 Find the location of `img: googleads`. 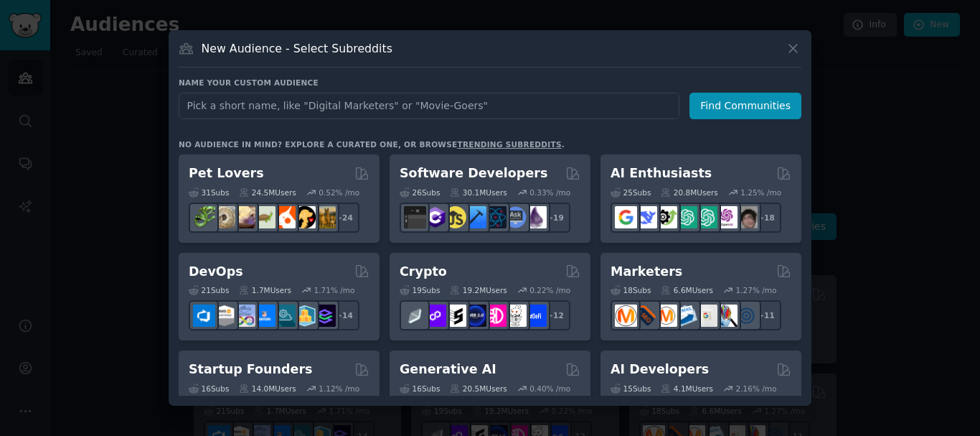

img: googleads is located at coordinates (706, 315).